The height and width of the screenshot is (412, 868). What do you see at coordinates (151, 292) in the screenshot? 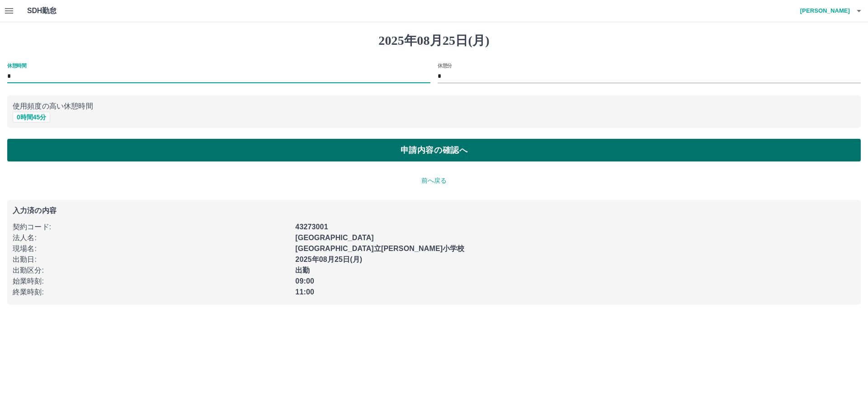
I see `p: 終業時刻 :` at bounding box center [151, 292].